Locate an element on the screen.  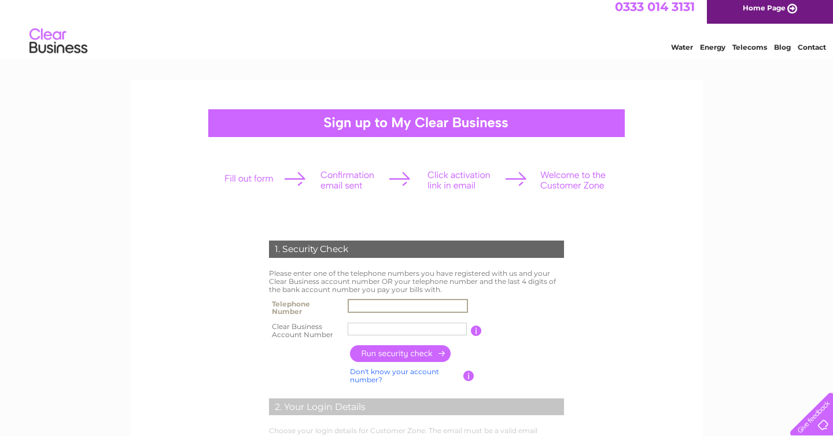
a: Contact is located at coordinates (811, 53).